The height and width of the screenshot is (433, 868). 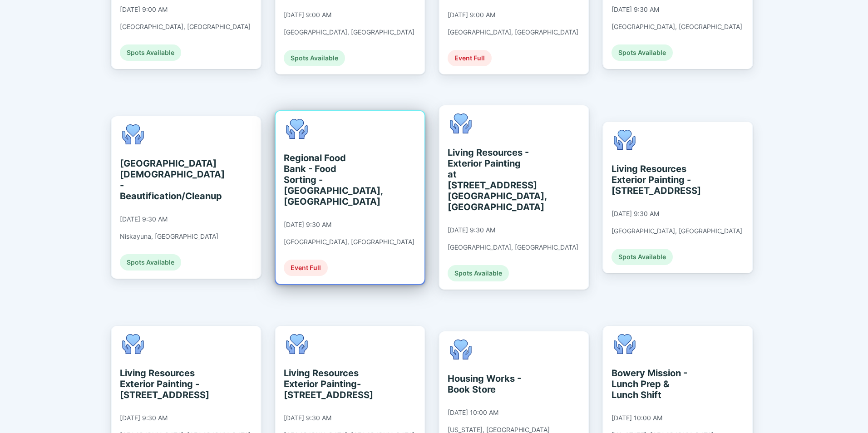 I want to click on div: Bowery Mission - Lunch Prep & Lunch Shift, so click(x=652, y=384).